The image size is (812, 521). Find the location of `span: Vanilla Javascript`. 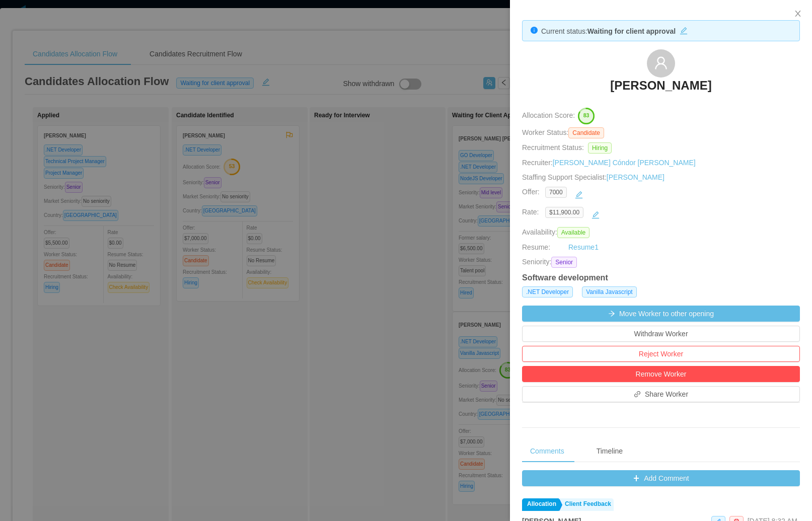

span: Vanilla Javascript is located at coordinates (609, 292).